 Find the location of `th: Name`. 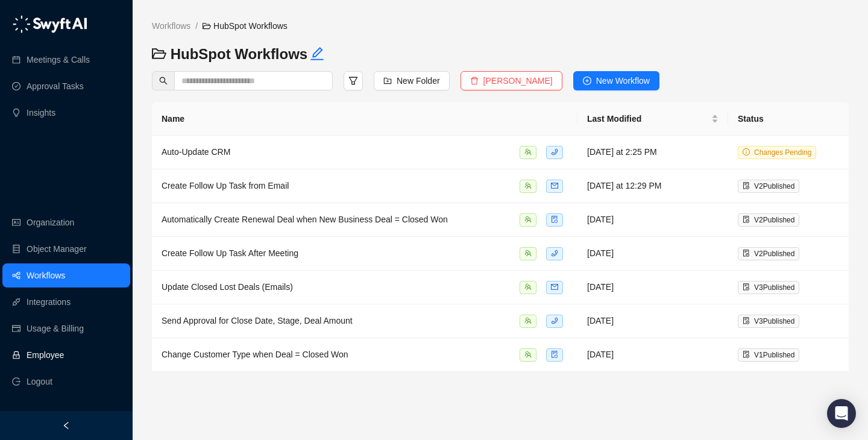

th: Name is located at coordinates (364, 119).